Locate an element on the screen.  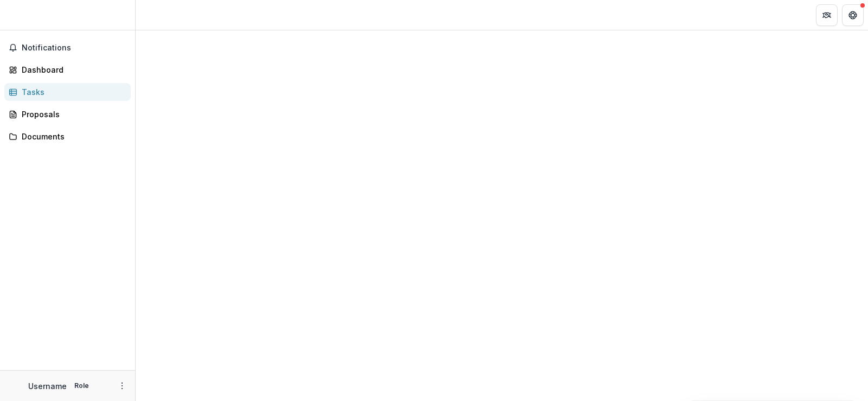
a: Documents is located at coordinates (67, 136).